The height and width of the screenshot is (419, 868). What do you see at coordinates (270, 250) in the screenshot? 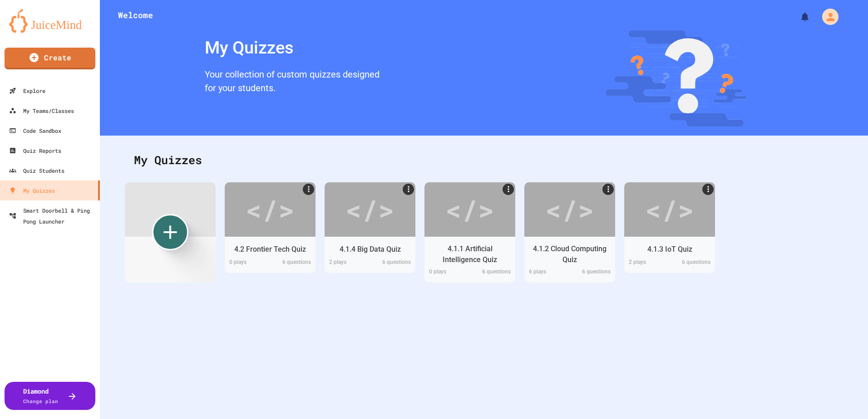
I see `div: 4.2 Frontier Tech Quiz` at bounding box center [270, 250].